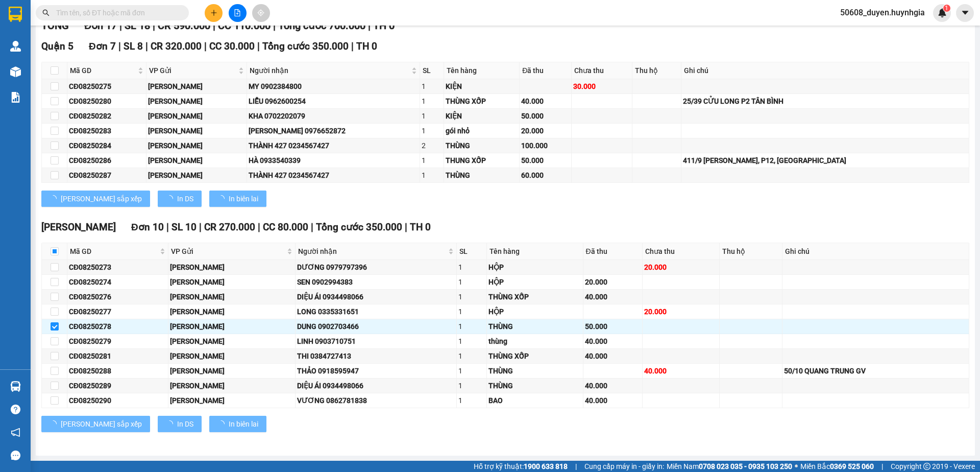  What do you see at coordinates (545, 161) in the screenshot?
I see `div: 50.000` at bounding box center [545, 161].